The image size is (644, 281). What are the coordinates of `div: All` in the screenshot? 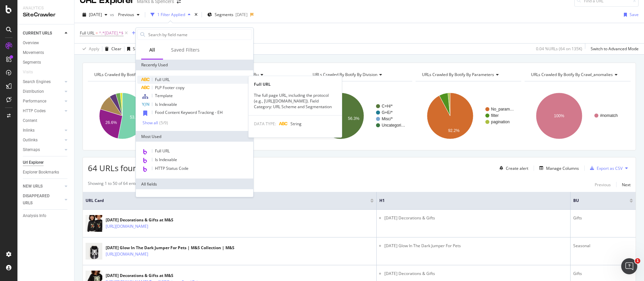 It's located at (152, 50).